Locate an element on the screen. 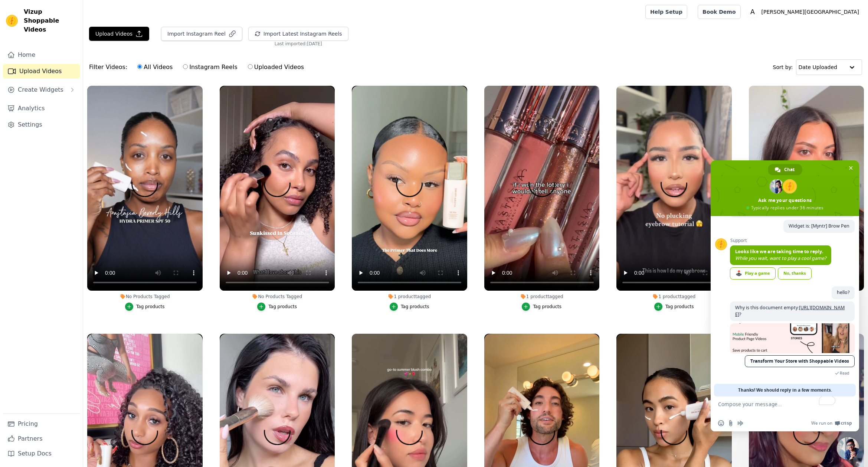 Image resolution: width=868 pixels, height=467 pixels. a: We run onCrisp is located at coordinates (831, 423).